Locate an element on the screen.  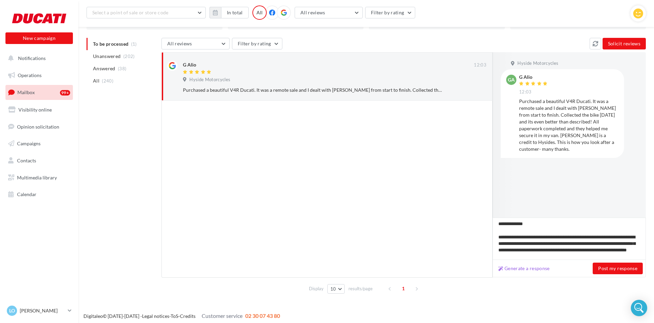
button: Generate a response is located at coordinates (524, 268).